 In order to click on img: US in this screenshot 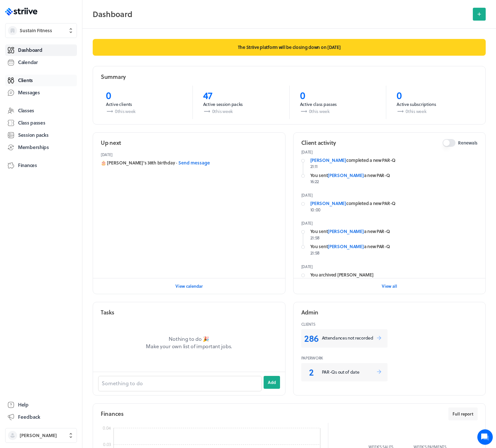, I will do `click(16, 90)`.